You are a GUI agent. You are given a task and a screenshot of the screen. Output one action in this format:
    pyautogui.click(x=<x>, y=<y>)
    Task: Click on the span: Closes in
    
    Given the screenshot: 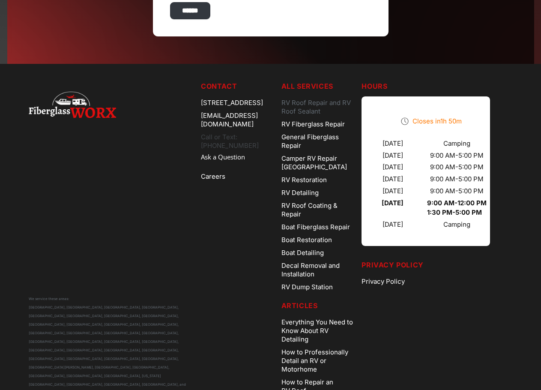 What is the action you would take?
    pyautogui.click(x=437, y=121)
    